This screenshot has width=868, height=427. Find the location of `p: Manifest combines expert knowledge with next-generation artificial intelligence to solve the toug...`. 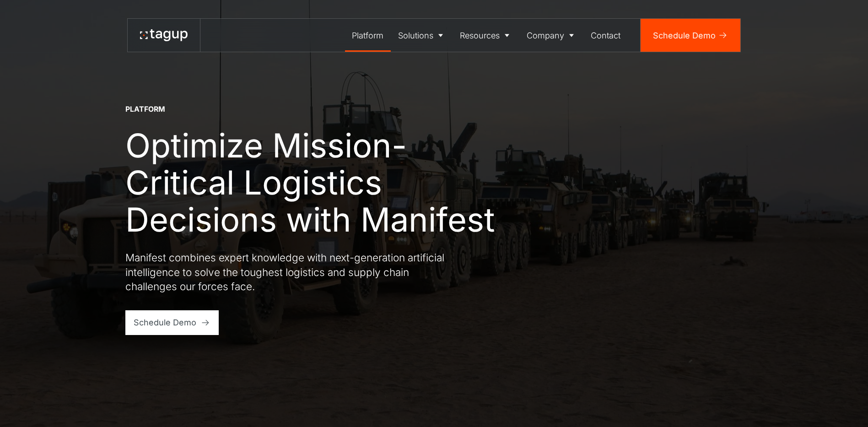

p: Manifest combines expert knowledge with next-generation artificial intelligence to solve the toug... is located at coordinates (290, 271).